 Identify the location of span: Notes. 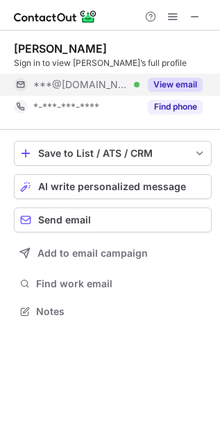
(121, 311).